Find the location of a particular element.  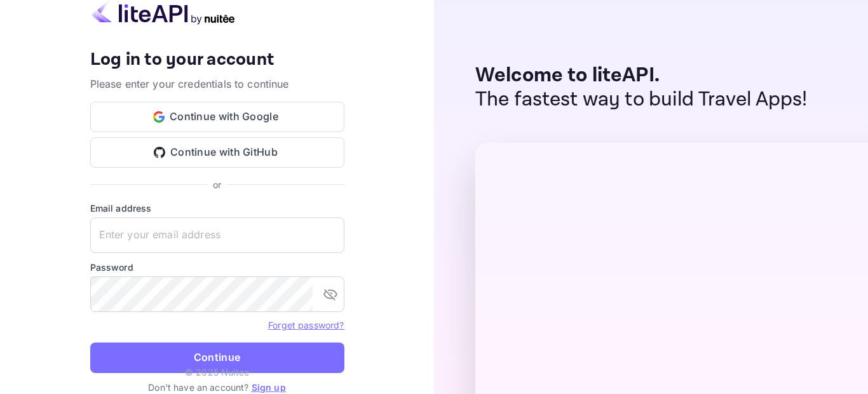

button: Continue is located at coordinates (217, 357).